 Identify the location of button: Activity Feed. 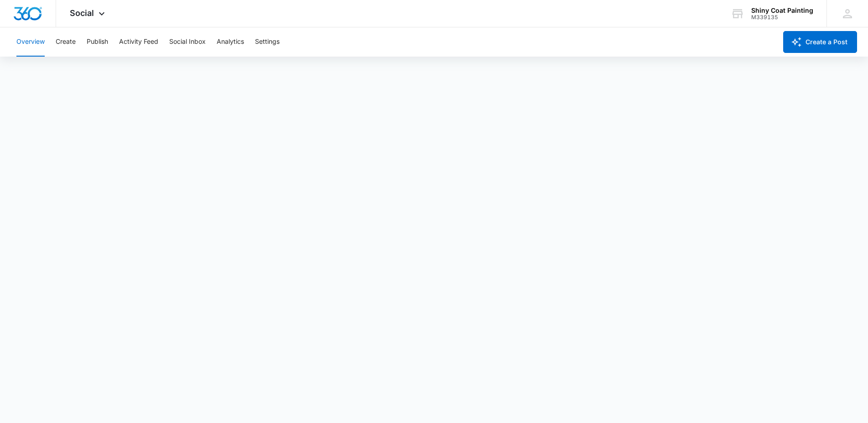
(139, 42).